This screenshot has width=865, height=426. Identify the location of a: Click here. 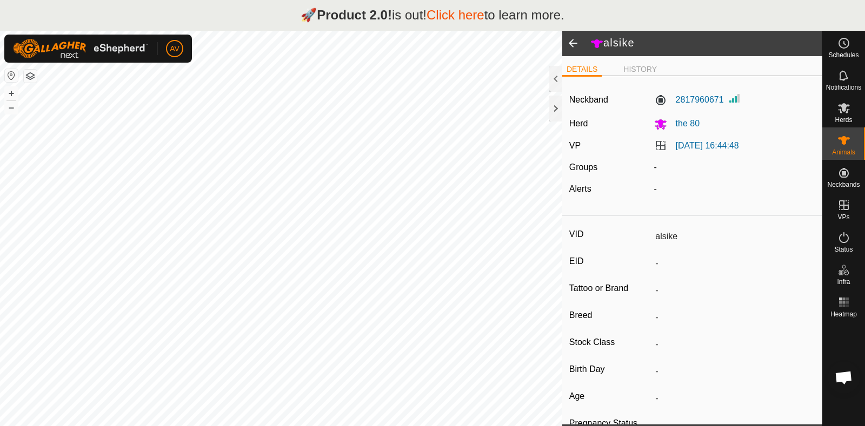
(455, 15).